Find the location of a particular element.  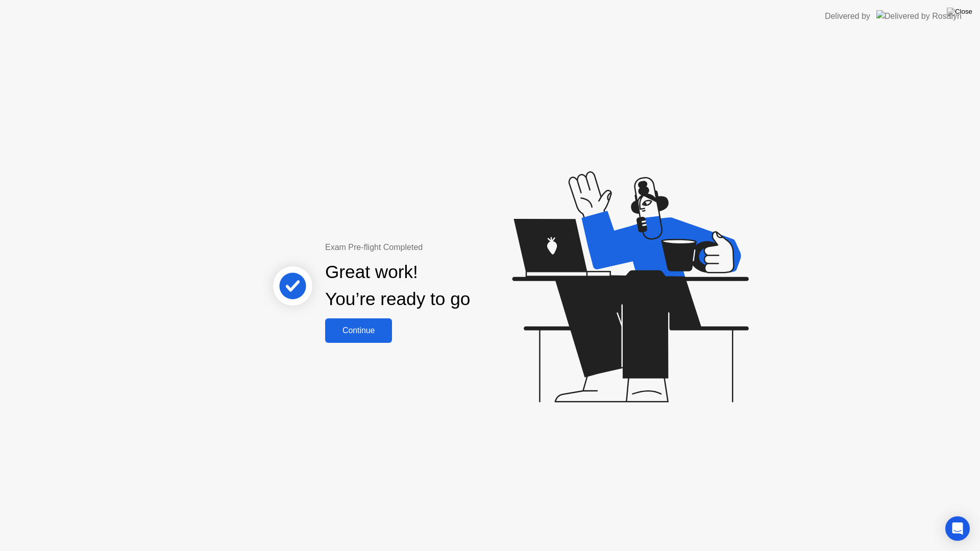

div: Continue is located at coordinates (358, 330).